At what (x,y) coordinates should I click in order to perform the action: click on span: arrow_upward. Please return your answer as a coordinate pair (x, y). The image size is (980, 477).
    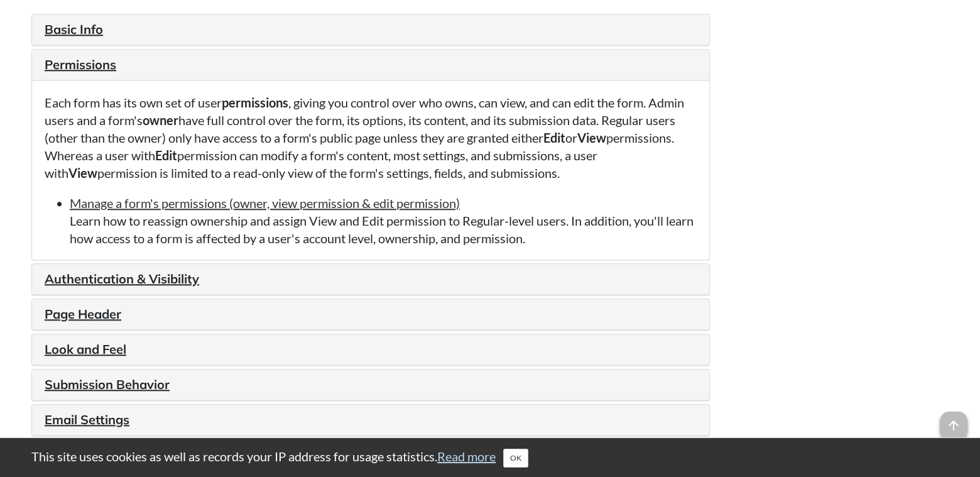
    Looking at the image, I should click on (954, 425).